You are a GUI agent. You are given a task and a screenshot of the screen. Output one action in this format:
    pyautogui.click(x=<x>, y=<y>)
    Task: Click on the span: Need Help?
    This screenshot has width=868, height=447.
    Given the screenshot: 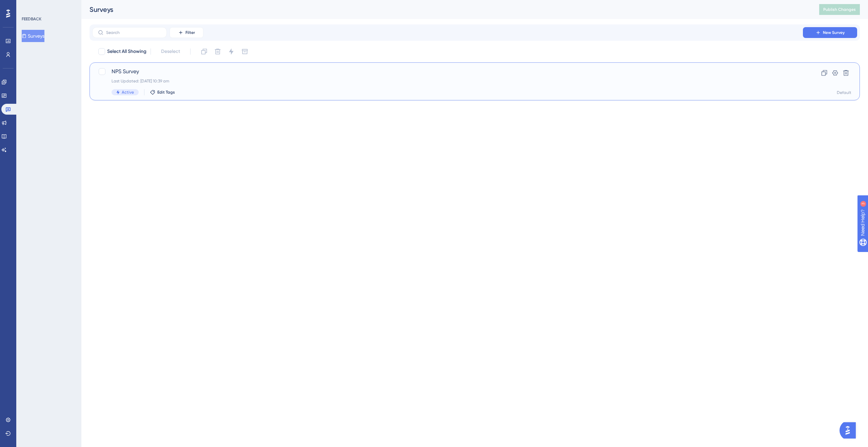 What is the action you would take?
    pyautogui.click(x=29, y=5)
    